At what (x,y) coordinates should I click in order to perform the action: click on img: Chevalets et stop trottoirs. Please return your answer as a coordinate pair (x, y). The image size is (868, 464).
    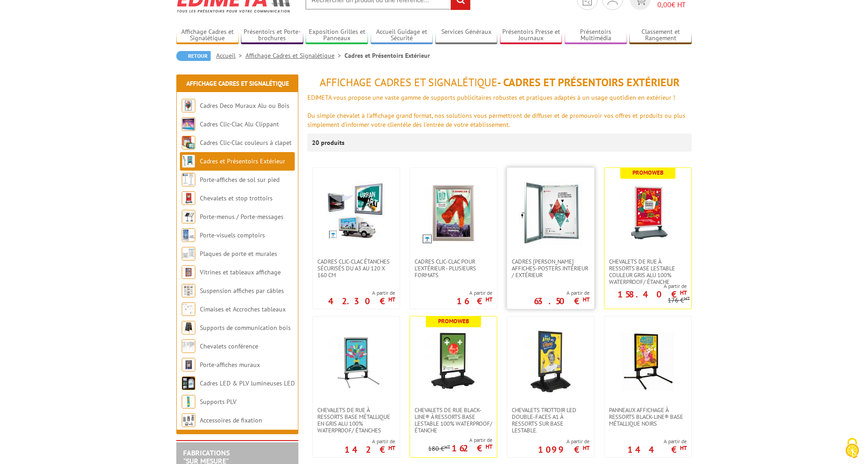
    Looking at the image, I should click on (188, 198).